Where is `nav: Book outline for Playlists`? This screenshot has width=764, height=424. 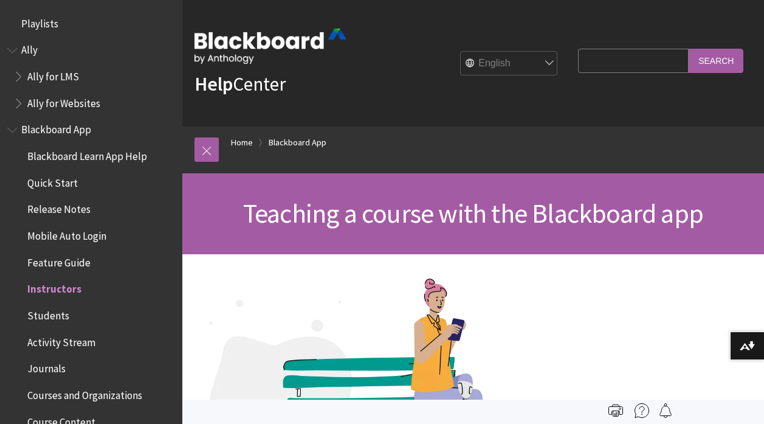
nav: Book outline for Playlists is located at coordinates (91, 24).